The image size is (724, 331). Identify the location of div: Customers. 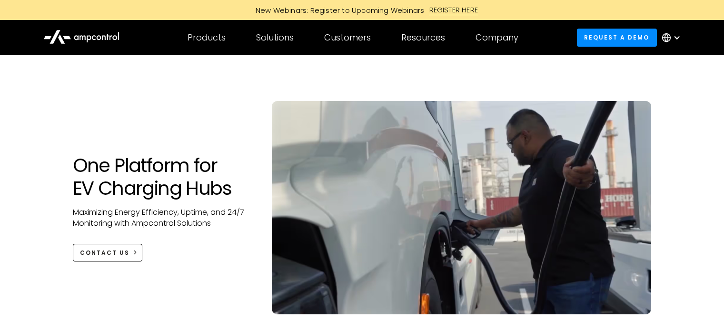
(347, 38).